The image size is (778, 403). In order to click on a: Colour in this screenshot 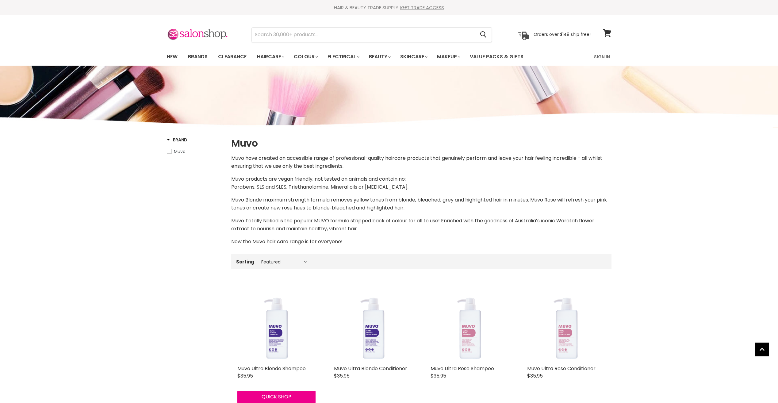, I will do `click(306, 57)`.